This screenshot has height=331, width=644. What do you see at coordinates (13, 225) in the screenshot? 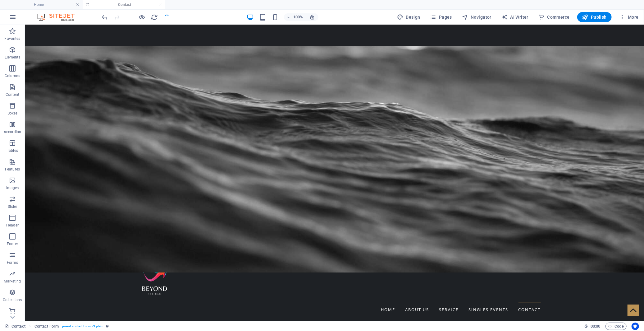
I see `p: Header` at bounding box center [13, 225].